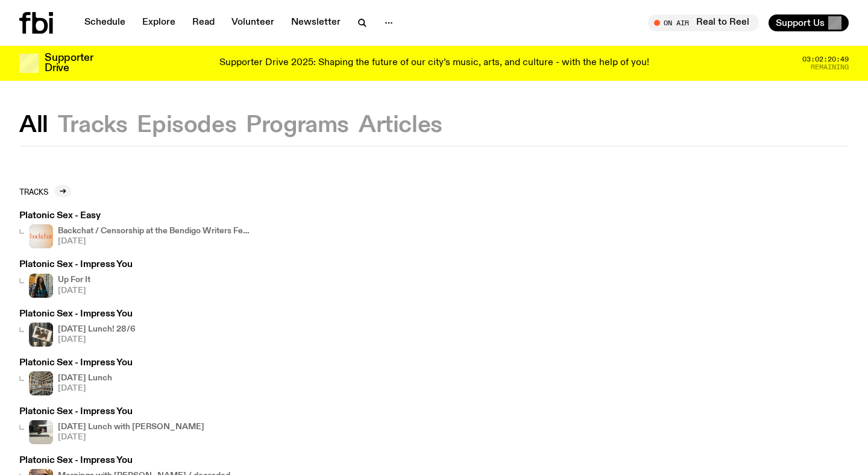 The width and height of the screenshot is (868, 475). Describe the element at coordinates (829, 67) in the screenshot. I see `span: Remaining` at that location.